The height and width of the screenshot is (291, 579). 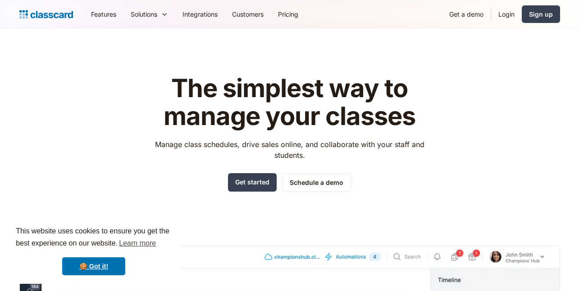 I want to click on p: Manage class schedules, drive sales online, and collaborate with your staff and students., so click(x=289, y=150).